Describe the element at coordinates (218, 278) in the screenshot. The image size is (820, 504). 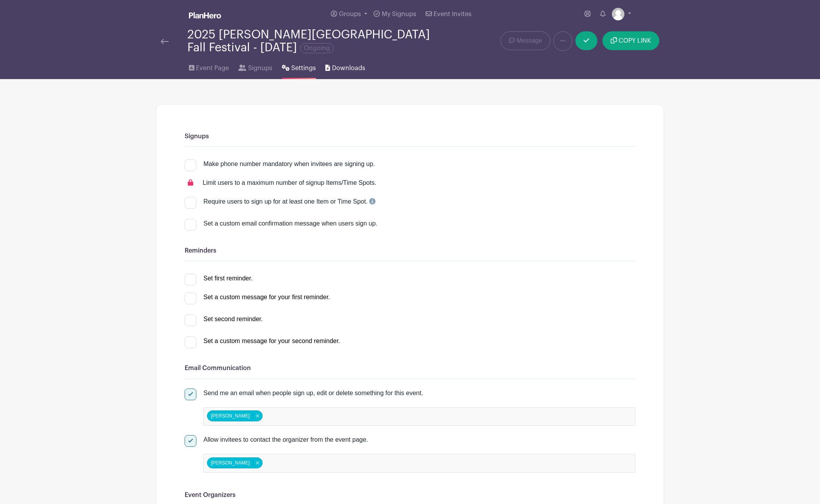
I see `a: Set first reminder.` at that location.